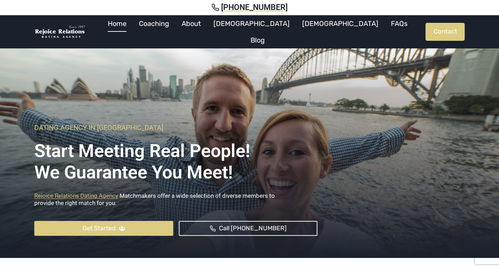 The width and height of the screenshot is (499, 269). I want to click on a: Blog, so click(257, 40).